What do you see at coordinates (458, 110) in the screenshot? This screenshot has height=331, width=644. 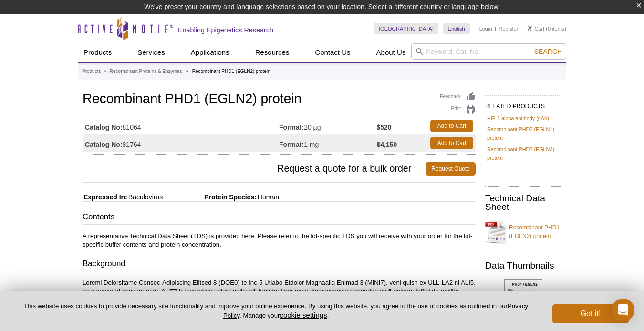 I see `a: Print` at bounding box center [458, 110].